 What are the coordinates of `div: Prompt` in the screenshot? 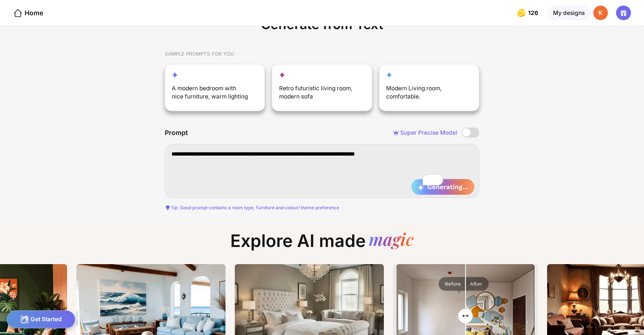 It's located at (176, 133).